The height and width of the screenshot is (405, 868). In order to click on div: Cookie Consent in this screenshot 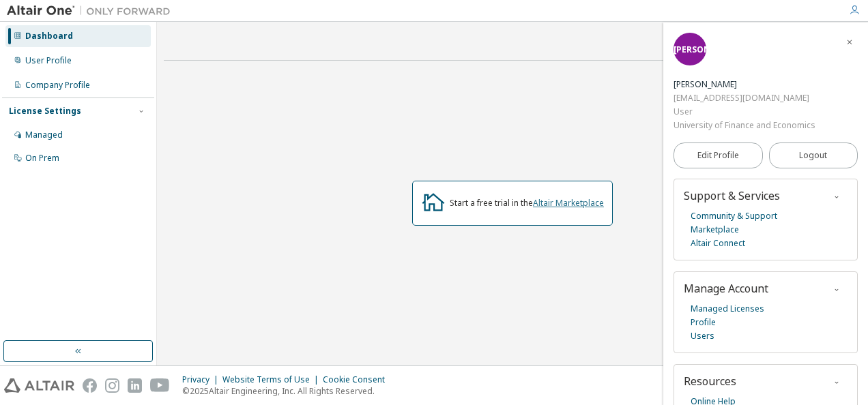, I will do `click(358, 380)`.